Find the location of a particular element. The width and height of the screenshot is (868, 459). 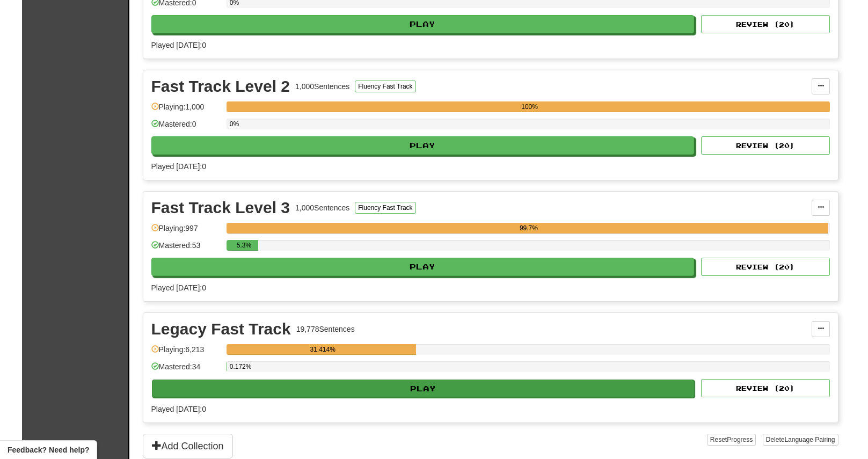

div: 100% is located at coordinates (530, 106).